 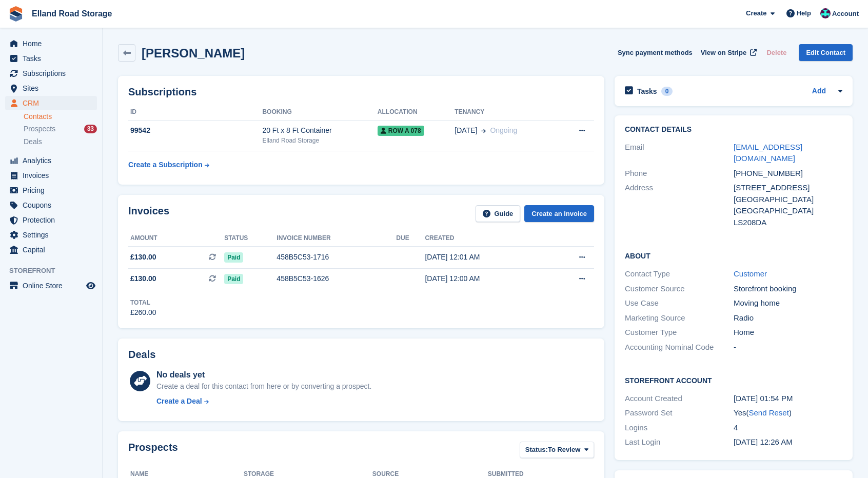 I want to click on button: Status: To Review, so click(x=557, y=450).